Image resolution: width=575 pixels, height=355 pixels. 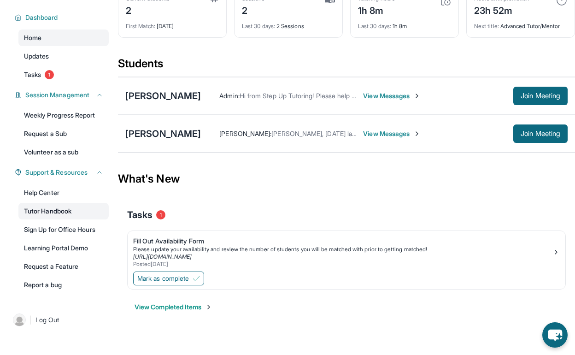 I want to click on span: Dashboard, so click(x=41, y=17).